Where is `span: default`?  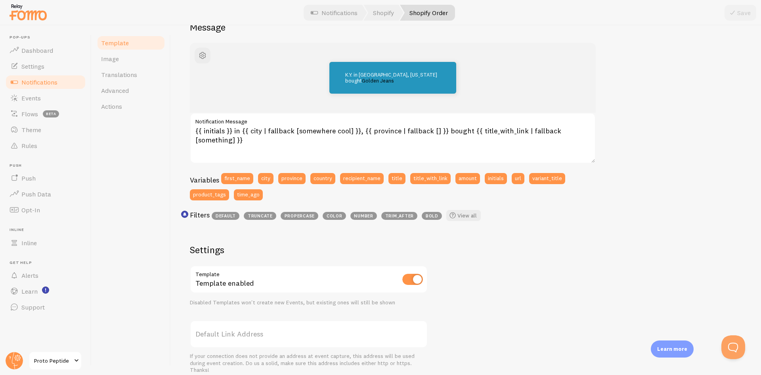 span: default is located at coordinates (226, 216).